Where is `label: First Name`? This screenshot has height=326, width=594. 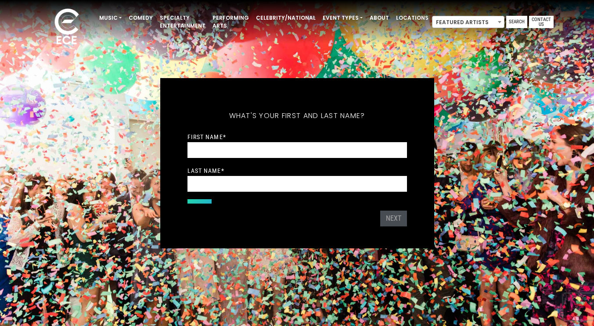 label: First Name is located at coordinates (207, 137).